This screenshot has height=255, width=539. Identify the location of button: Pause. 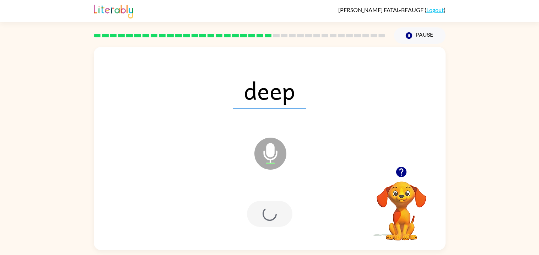
(420, 36).